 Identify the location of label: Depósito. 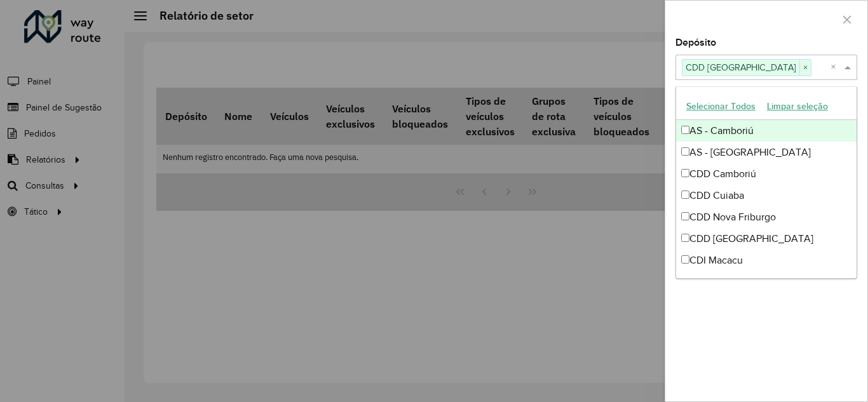
(695, 42).